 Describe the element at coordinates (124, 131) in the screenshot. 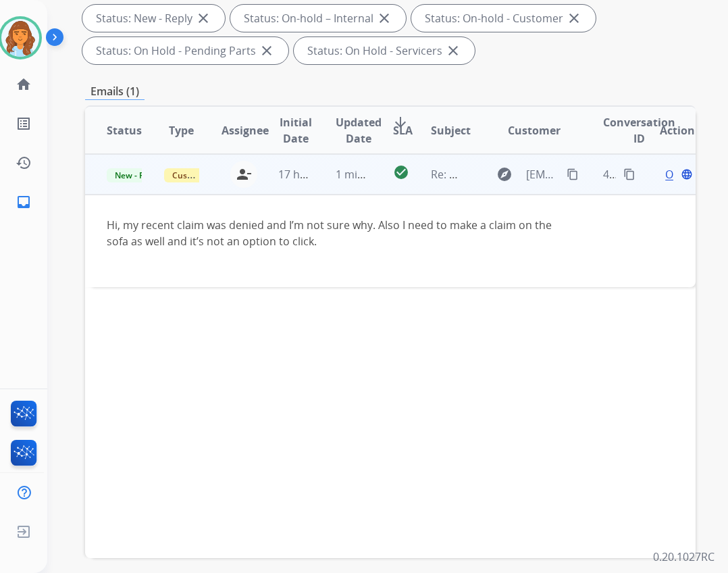

I see `span: Status` at that location.